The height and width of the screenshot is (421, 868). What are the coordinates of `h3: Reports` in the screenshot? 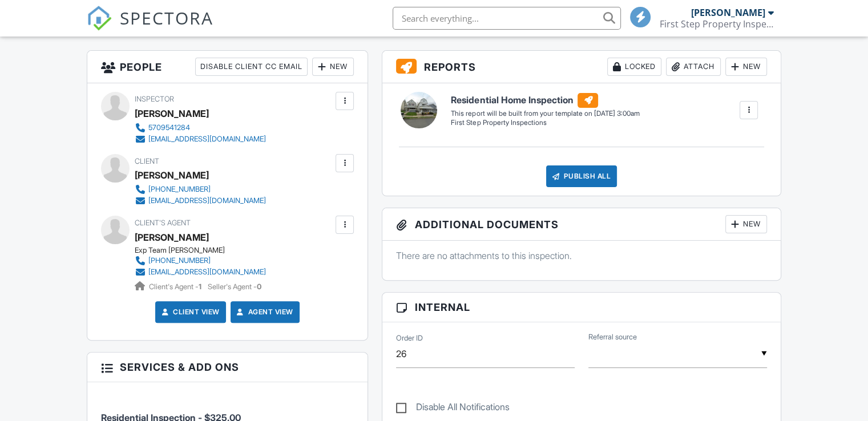 It's located at (582, 67).